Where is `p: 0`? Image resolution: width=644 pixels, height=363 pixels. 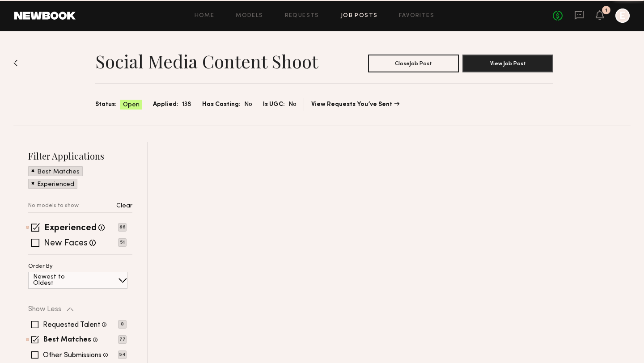
p: 0 is located at coordinates (122, 324).